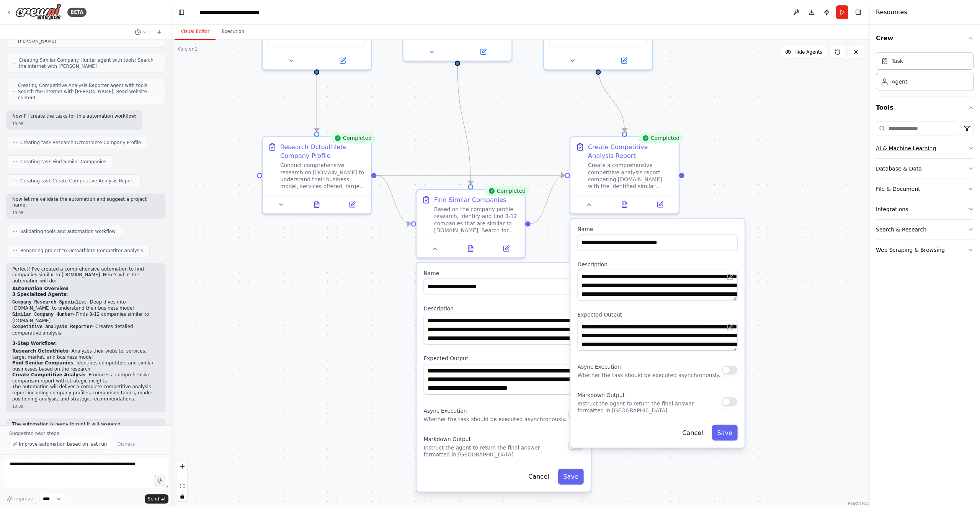 The height and width of the screenshot is (507, 980). I want to click on div: React Flow controls, so click(183, 481).